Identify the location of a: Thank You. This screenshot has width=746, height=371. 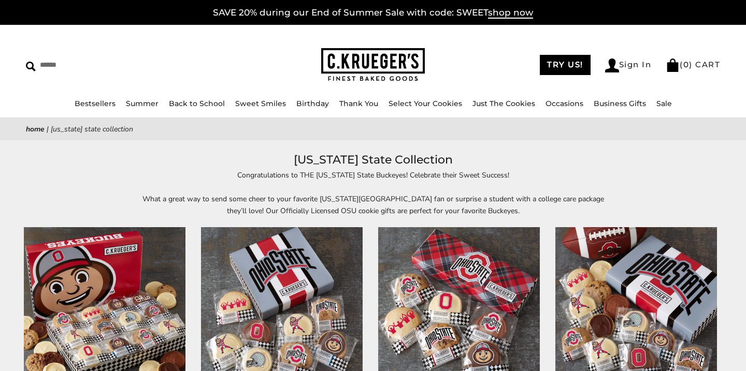
(359, 104).